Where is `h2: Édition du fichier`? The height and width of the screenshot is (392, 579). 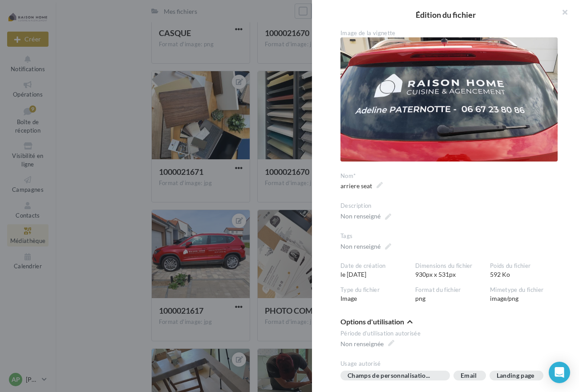
h2: Édition du fichier is located at coordinates (446, 14).